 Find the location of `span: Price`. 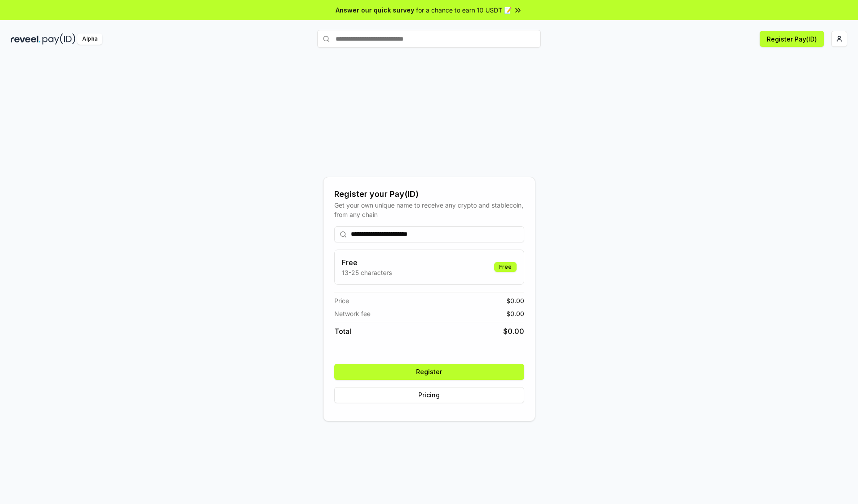

span: Price is located at coordinates (341, 301).